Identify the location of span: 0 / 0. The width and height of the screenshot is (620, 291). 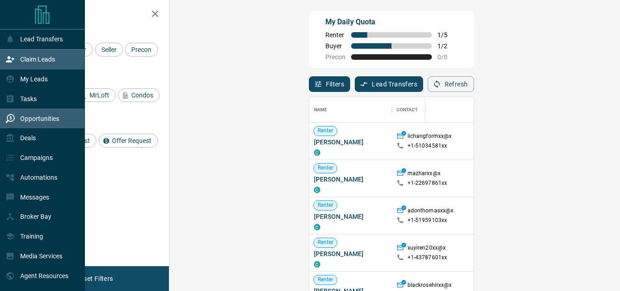
(448, 57).